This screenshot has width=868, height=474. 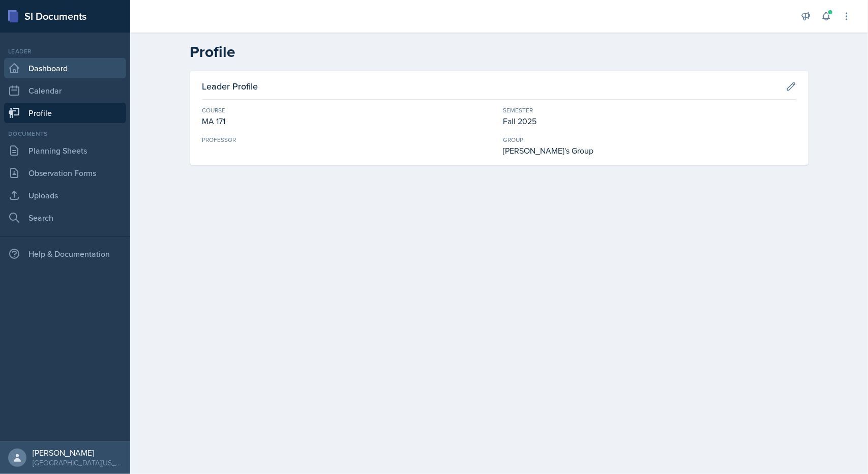 What do you see at coordinates (230, 86) in the screenshot?
I see `h3: Leader Profile` at bounding box center [230, 86].